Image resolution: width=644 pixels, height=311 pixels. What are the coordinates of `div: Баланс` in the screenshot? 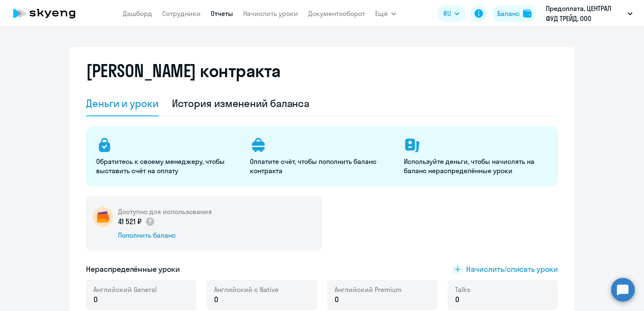 It's located at (509, 14).